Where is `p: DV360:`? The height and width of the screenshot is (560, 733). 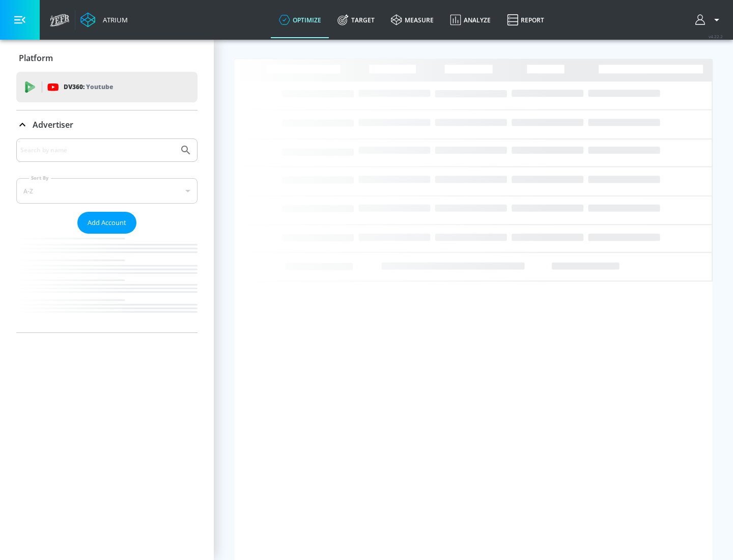 p: DV360: is located at coordinates (88, 87).